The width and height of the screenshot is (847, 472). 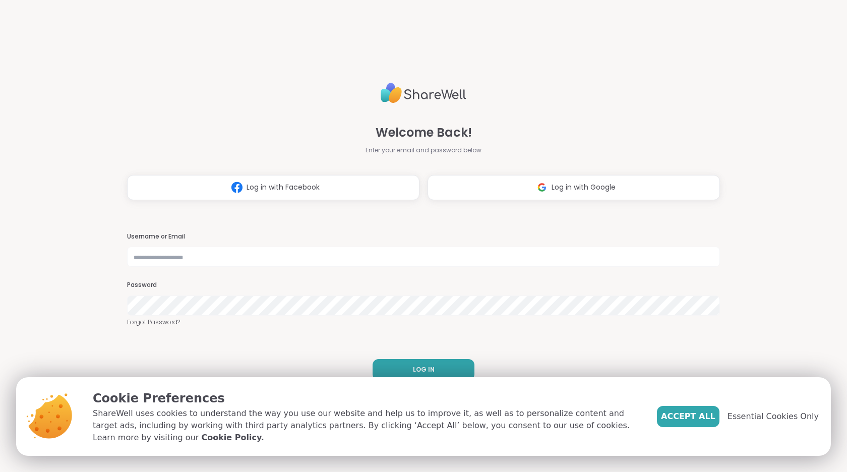 I want to click on a: Cookie Policy., so click(x=232, y=438).